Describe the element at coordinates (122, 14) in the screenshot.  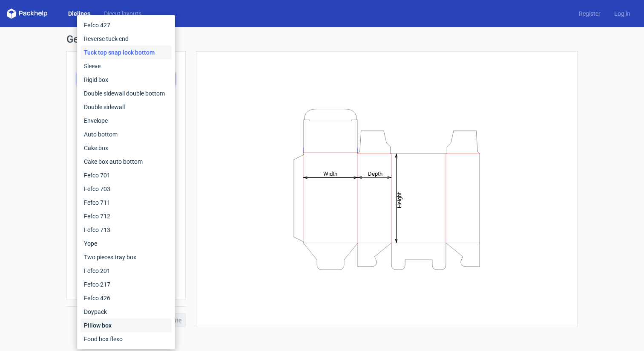
I see `a: Diecut layouts` at that location.